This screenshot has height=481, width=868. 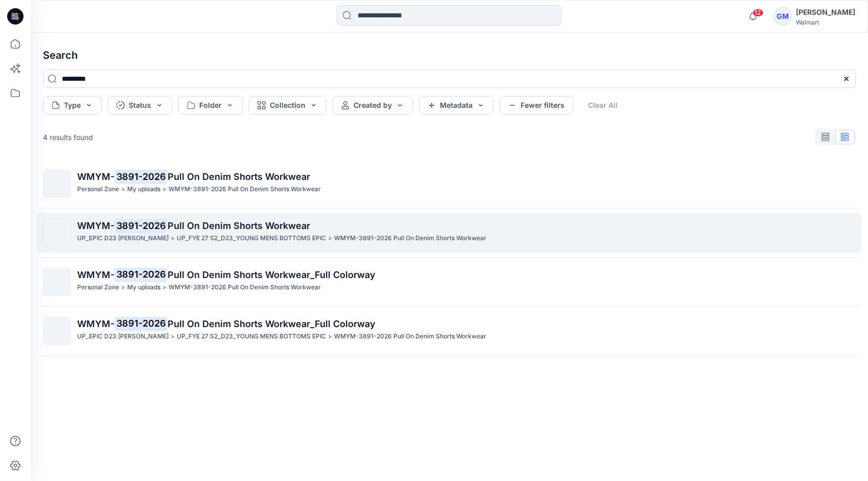 I want to click on a: WMYM-3891-2026Pull On Denim Shorts Workwear_Full ColorwayPersonal Zone>My uploads>WMYM-3891-2026 ..., so click(x=449, y=281).